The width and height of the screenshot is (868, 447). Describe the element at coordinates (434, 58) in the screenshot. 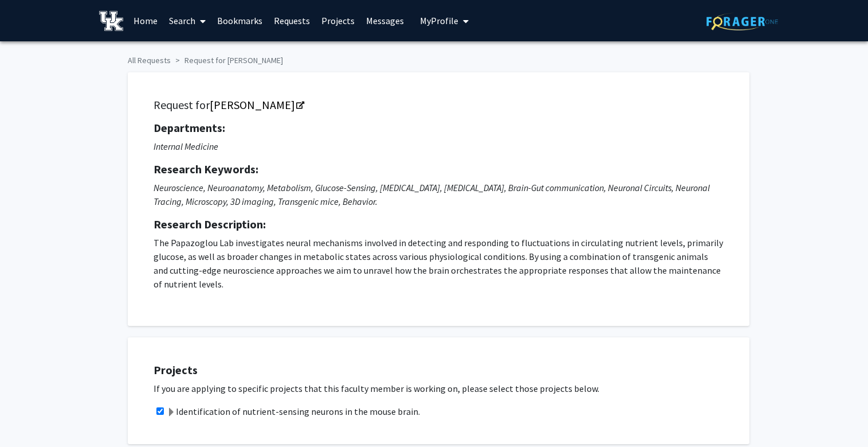

I see `ol: breadcrumb` at that location.